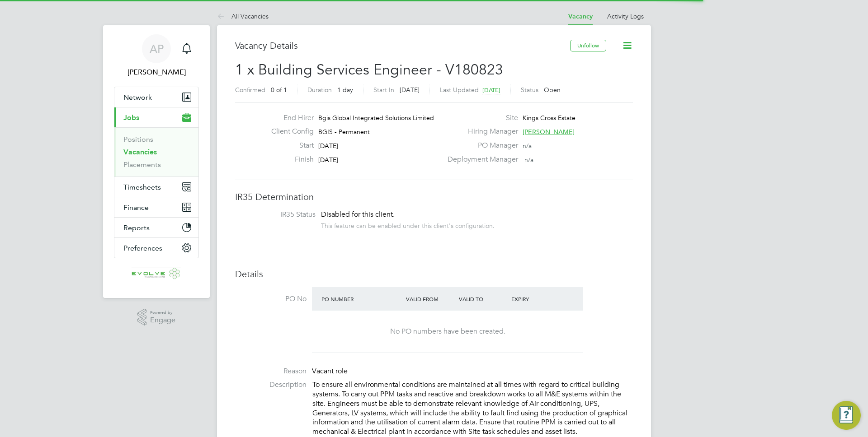  Describe the element at coordinates (142, 187) in the screenshot. I see `span: Timesheets` at that location.